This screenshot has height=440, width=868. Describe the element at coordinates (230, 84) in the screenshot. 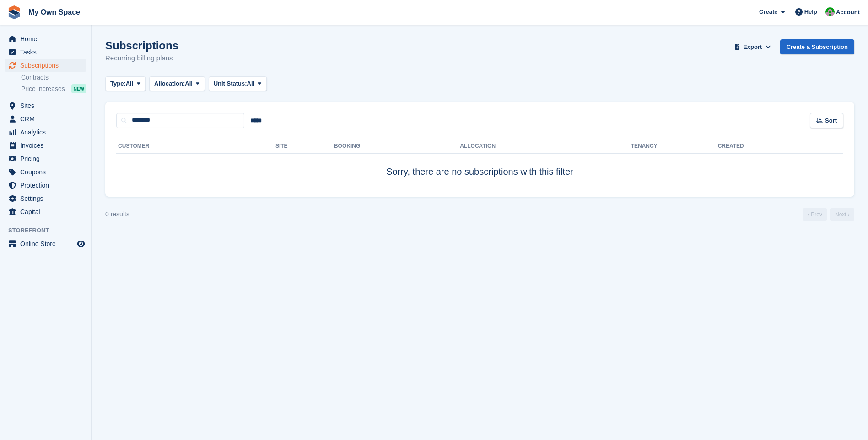

I see `span: Unit Status:` at that location.